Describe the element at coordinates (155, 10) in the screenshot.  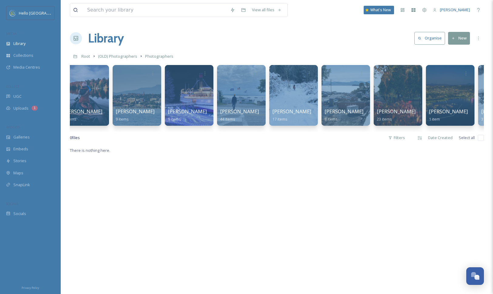
I see `input: Search your library` at that location.